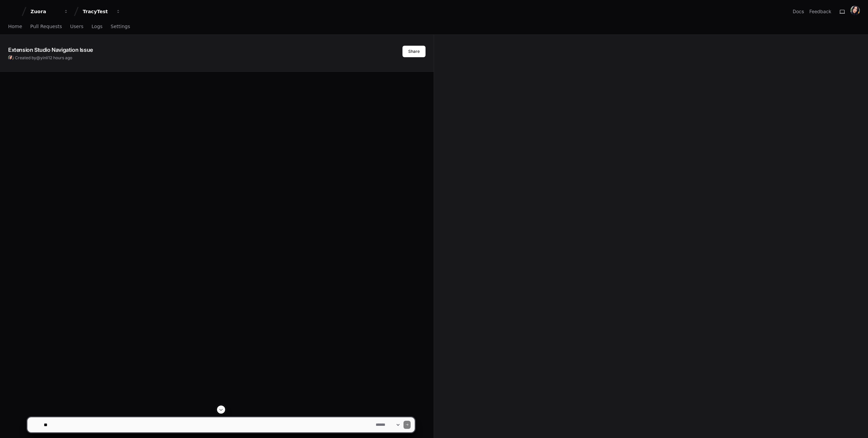 The width and height of the screenshot is (868, 438). Describe the element at coordinates (102, 12) in the screenshot. I see `button: TracyTest` at that location.